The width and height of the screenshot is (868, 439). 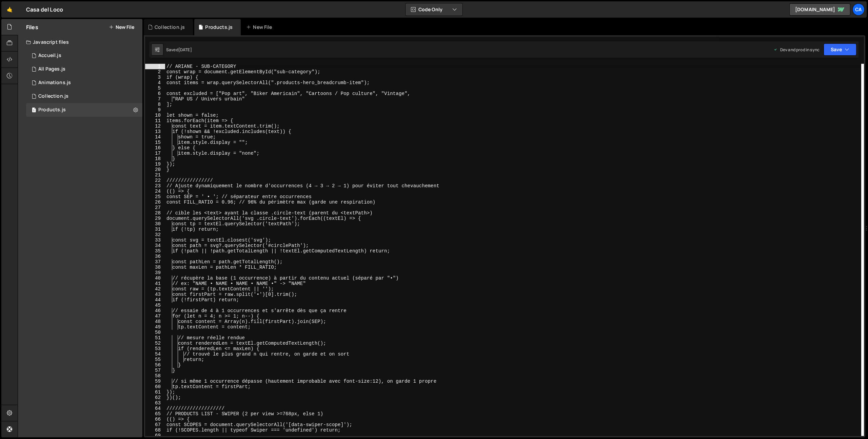 What do you see at coordinates (155, 284) in the screenshot?
I see `div: 41` at bounding box center [155, 284].